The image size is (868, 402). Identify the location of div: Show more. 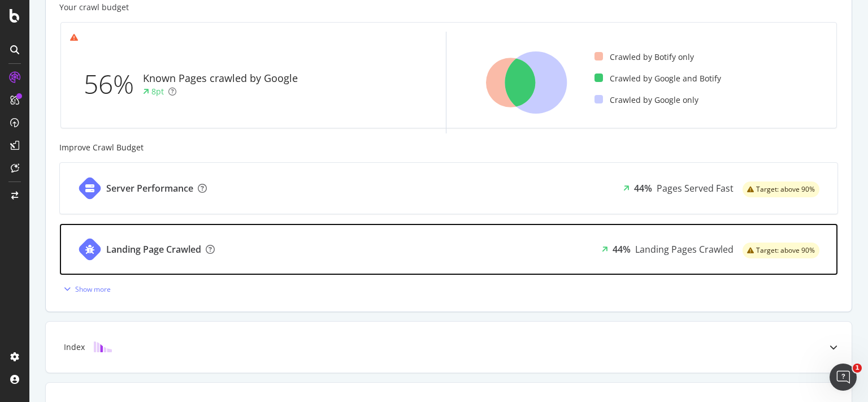
(93, 289).